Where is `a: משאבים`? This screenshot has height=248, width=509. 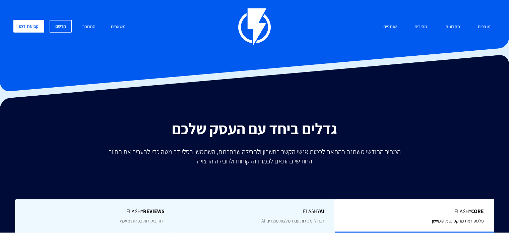 a: משאבים is located at coordinates (118, 27).